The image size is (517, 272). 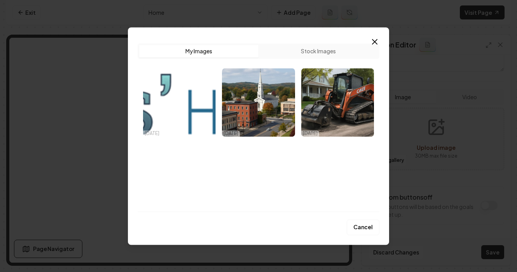 What do you see at coordinates (179, 102) in the screenshot?
I see `div: Select image image_68ddb2ee5c7cd75eb8586339.webp` at bounding box center [179, 102].